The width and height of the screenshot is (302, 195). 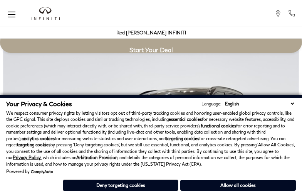 What do you see at coordinates (45, 14) in the screenshot?
I see `a: infiniti` at bounding box center [45, 14].